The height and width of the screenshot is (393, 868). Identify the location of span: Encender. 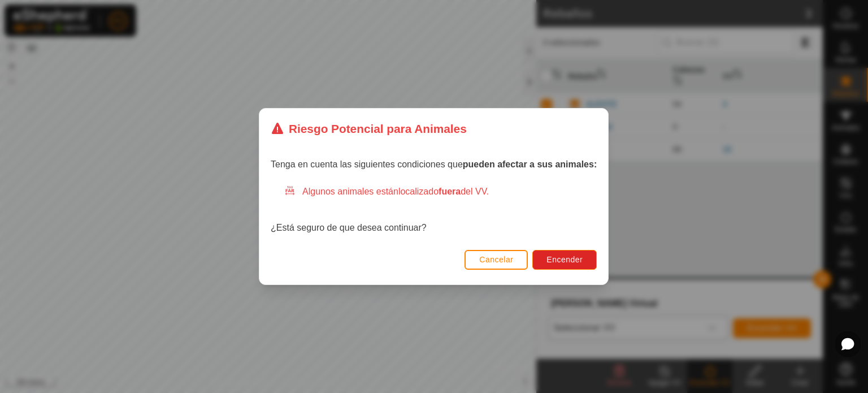
(565, 259).